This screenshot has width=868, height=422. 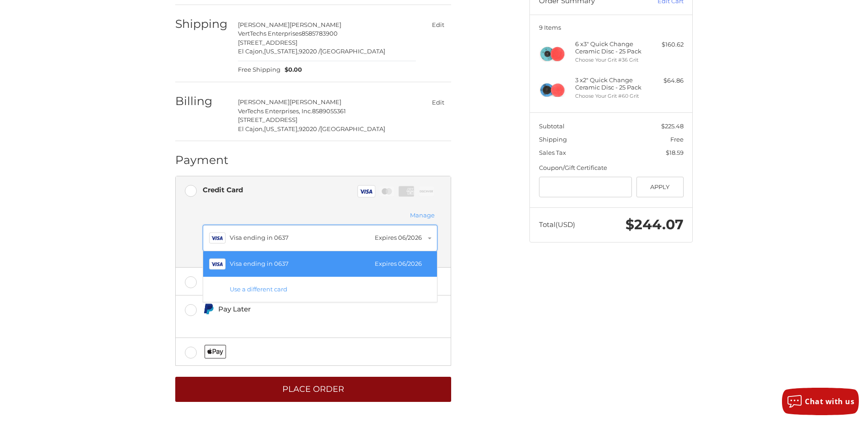 I want to click on div: $64.86, so click(x=665, y=81).